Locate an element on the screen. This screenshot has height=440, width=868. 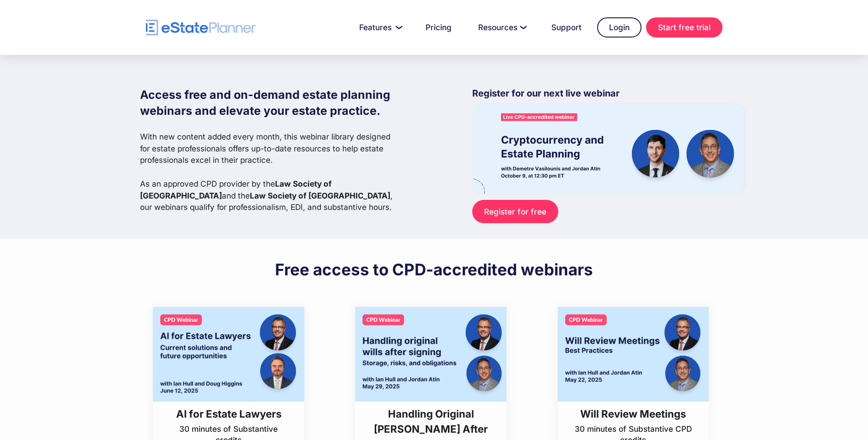
h3: AI for Estate Lawyers is located at coordinates (229, 414).